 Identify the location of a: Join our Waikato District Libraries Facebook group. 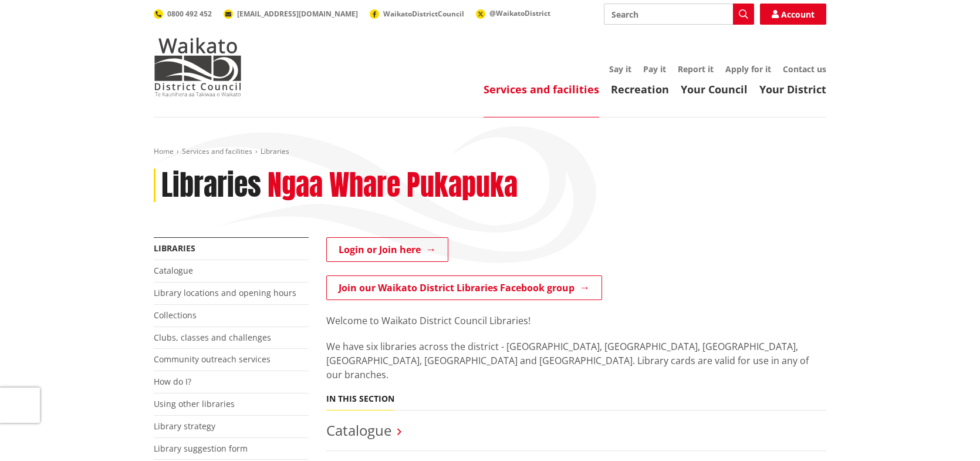
(464, 288).